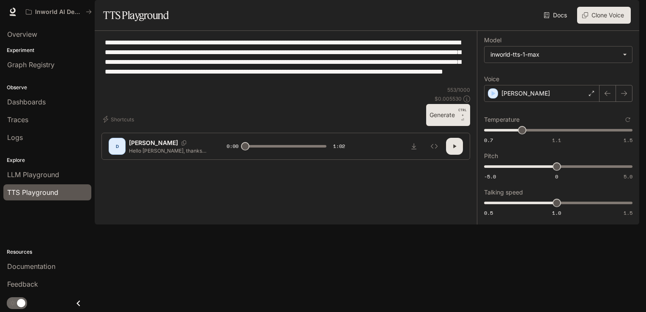  I want to click on span: 5.0, so click(628, 176).